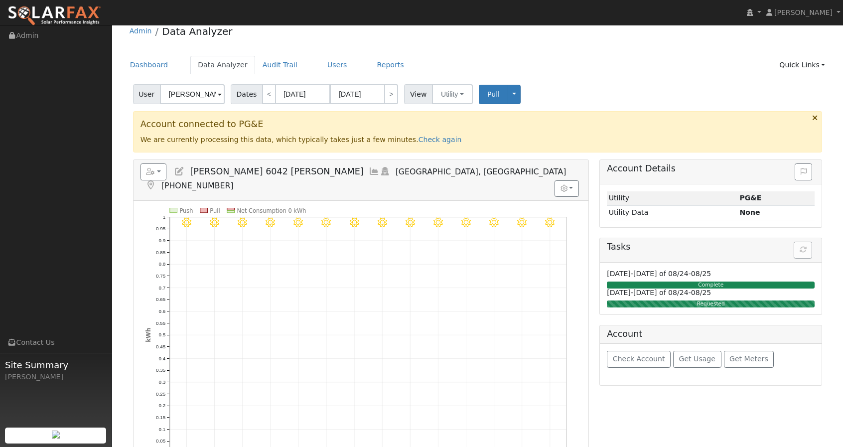  I want to click on i: 8/17 - Clear, so click(298, 222).